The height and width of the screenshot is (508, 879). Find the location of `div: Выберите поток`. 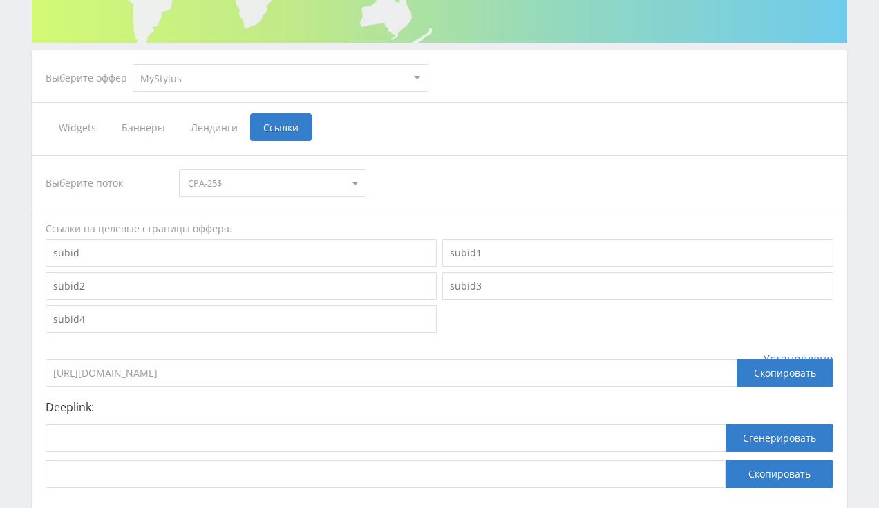

div: Выберите поток is located at coordinates (106, 183).